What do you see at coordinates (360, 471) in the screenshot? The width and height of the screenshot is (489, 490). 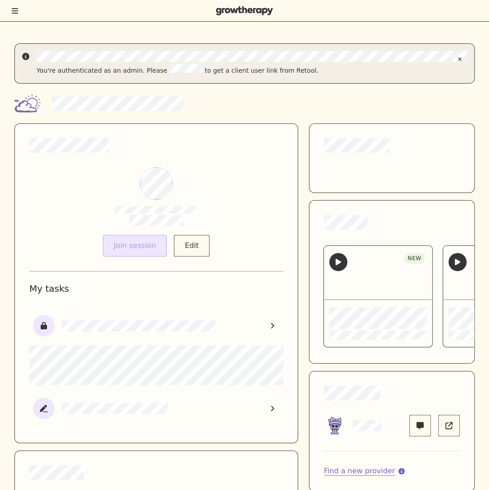 I see `a: Find a new provider` at bounding box center [360, 471].